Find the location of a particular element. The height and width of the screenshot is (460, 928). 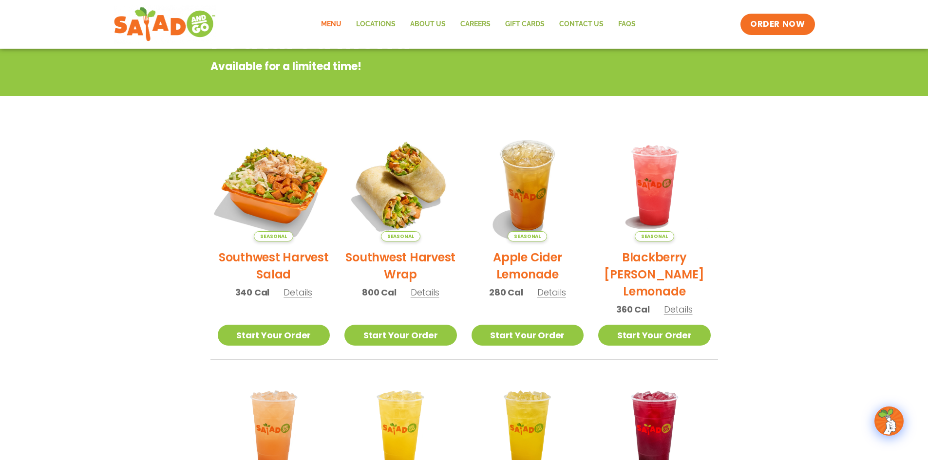

span: 360 Cal is located at coordinates (633, 309).